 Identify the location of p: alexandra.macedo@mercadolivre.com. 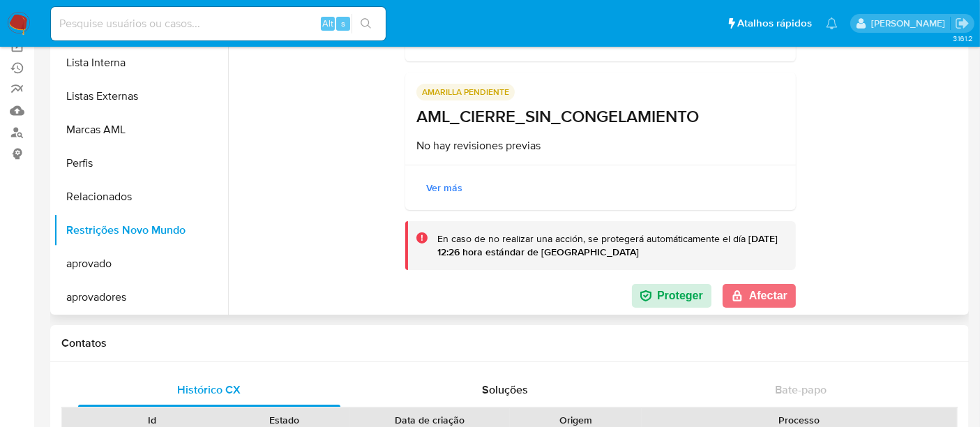
(911, 23).